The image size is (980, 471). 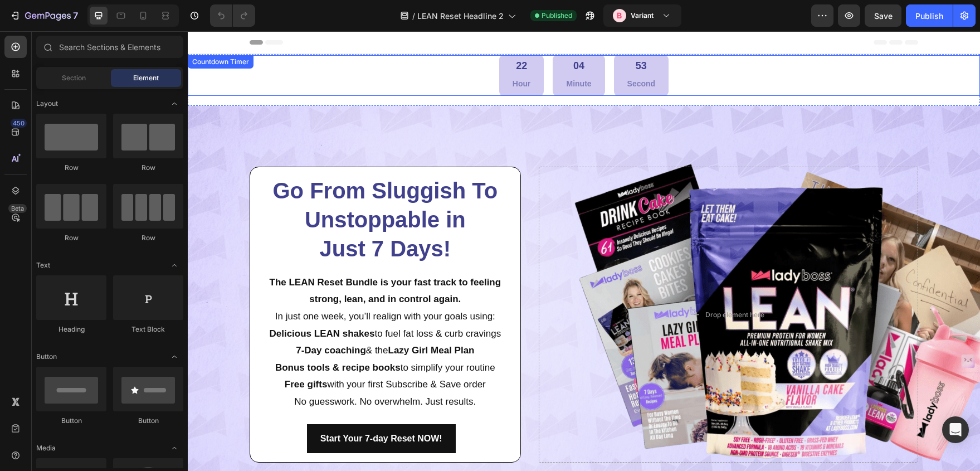 I want to click on p: & the, so click(x=197, y=319).